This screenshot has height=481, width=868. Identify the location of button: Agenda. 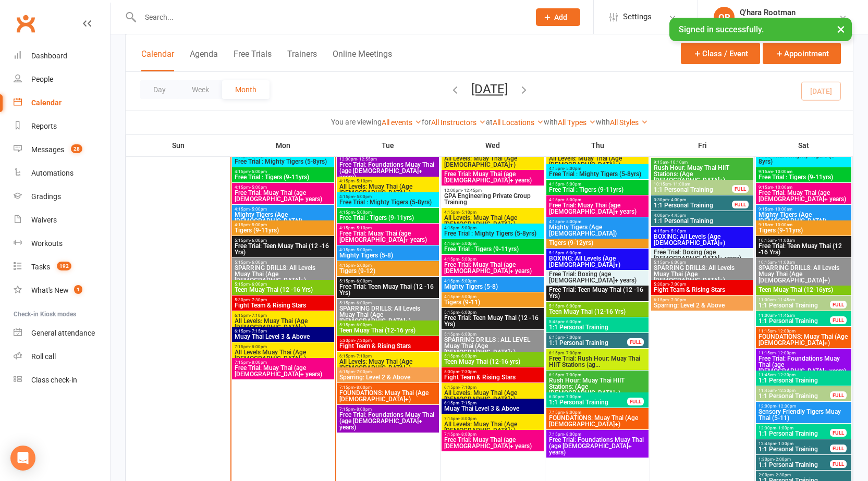
(203, 60).